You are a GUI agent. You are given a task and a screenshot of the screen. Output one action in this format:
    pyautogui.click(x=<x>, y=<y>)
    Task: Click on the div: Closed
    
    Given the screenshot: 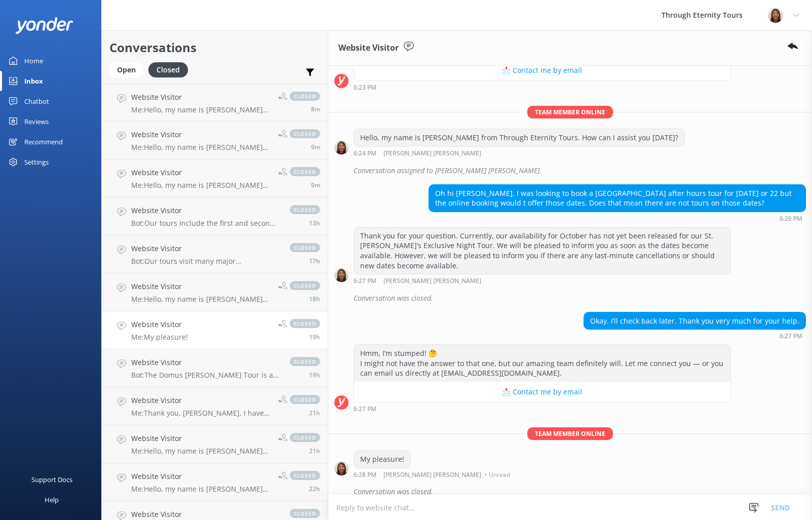 What is the action you would take?
    pyautogui.click(x=168, y=70)
    